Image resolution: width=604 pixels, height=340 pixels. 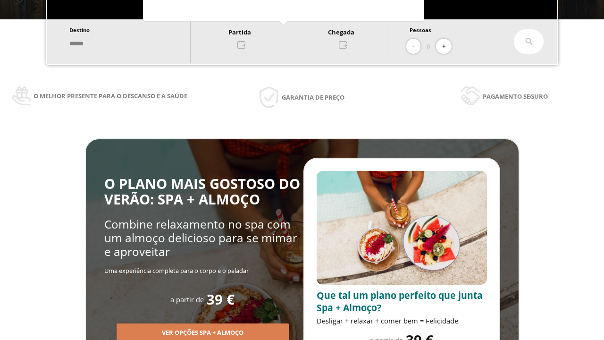 I want to click on span: O PLANO MAIS GOSTOSO DO VERÃO: SPA + ALMOÇO, so click(x=202, y=191).